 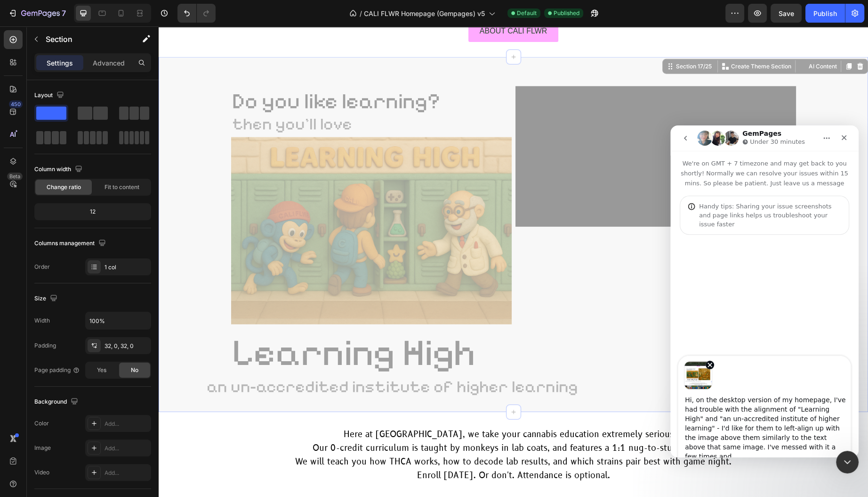 I want to click on span: Published, so click(x=566, y=13).